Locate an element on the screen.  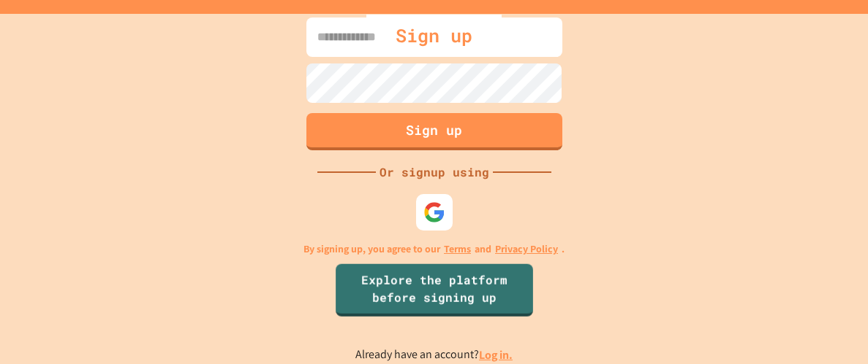
div: Or signup using is located at coordinates (434, 173).